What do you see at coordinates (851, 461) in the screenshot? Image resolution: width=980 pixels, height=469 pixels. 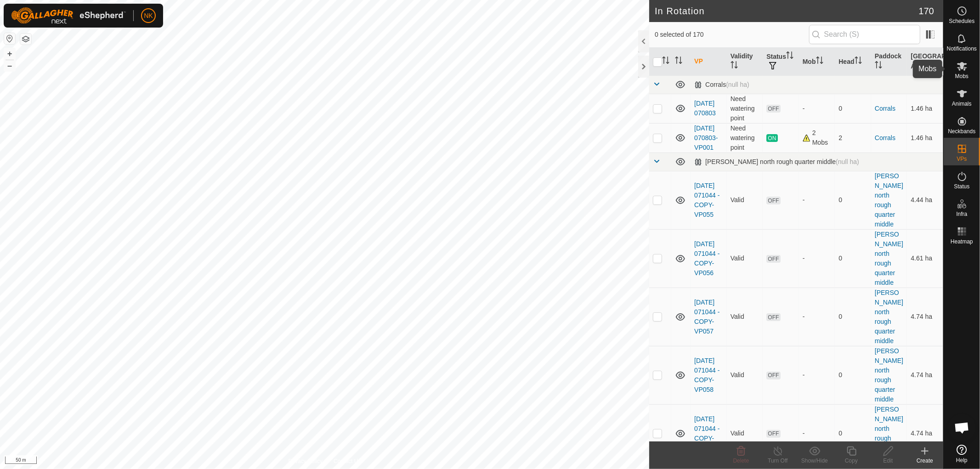 I see `div: Copy` at bounding box center [851, 461].